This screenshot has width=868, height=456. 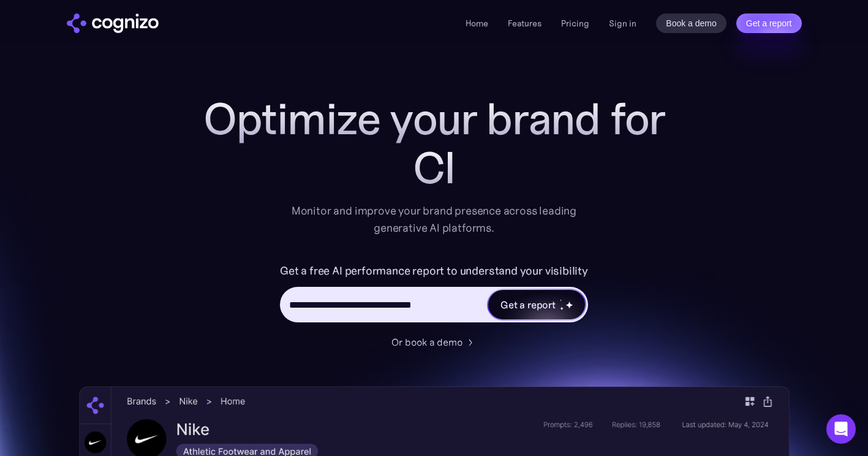 I want to click on a: Get a reportstarstarstar, so click(x=536, y=305).